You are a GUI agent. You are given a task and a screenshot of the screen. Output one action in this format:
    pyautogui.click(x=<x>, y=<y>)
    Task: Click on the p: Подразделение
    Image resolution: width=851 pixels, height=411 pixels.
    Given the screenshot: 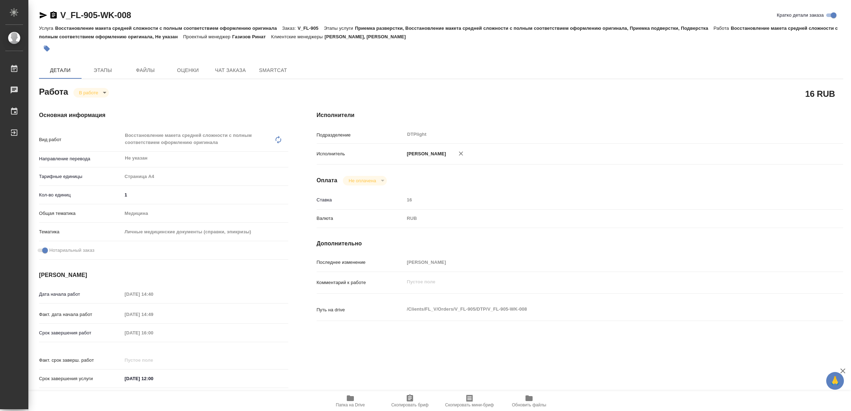 What is the action you would take?
    pyautogui.click(x=360, y=135)
    